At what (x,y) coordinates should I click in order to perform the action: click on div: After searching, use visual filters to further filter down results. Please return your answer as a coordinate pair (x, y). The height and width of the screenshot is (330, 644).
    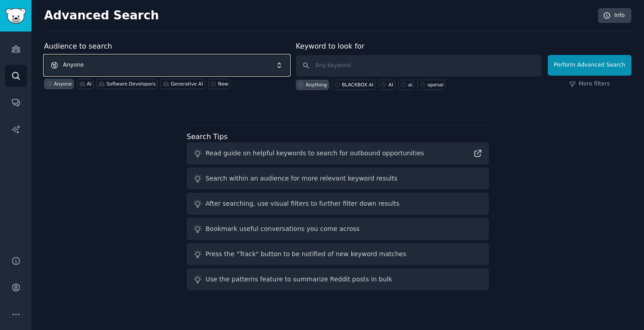
    Looking at the image, I should click on (302, 203).